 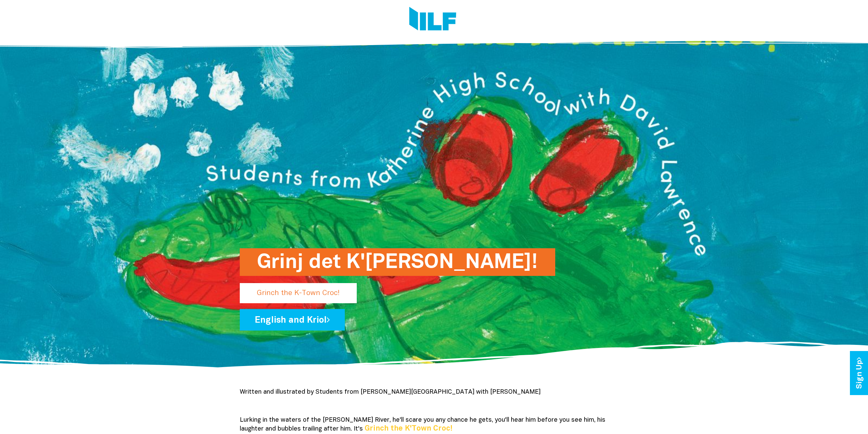 What do you see at coordinates (433, 19) in the screenshot?
I see `img: Logo` at bounding box center [433, 19].